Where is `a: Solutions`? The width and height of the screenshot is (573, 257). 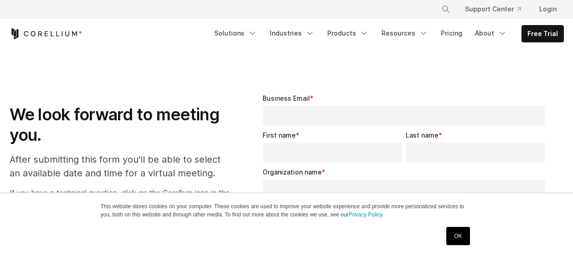 a: Solutions is located at coordinates (236, 33).